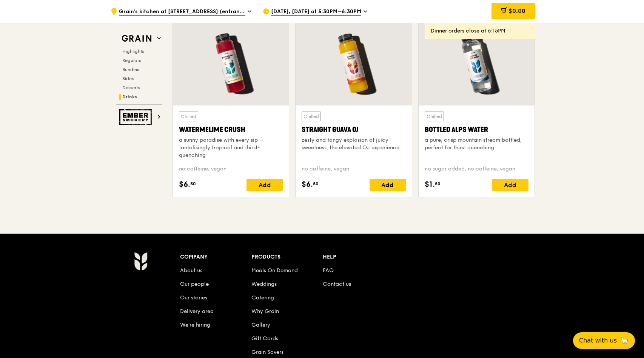 Image resolution: width=644 pixels, height=358 pixels. I want to click on a: Our stories, so click(194, 298).